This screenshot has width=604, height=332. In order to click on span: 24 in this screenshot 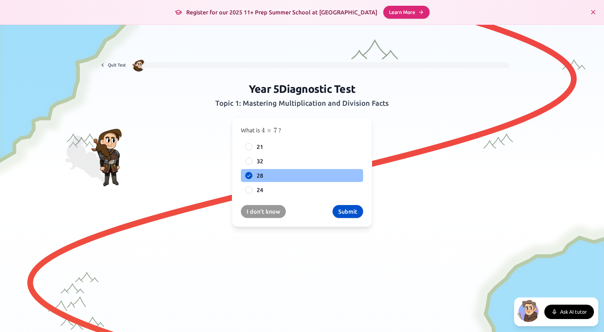, I will do `click(260, 190)`.